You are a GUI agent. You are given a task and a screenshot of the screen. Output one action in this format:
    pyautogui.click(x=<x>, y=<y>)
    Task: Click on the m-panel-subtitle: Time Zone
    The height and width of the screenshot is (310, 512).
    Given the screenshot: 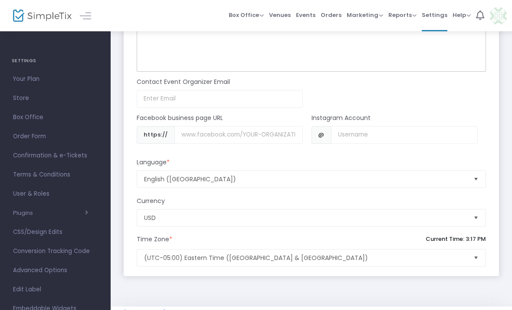 What is the action you would take?
    pyautogui.click(x=155, y=239)
    